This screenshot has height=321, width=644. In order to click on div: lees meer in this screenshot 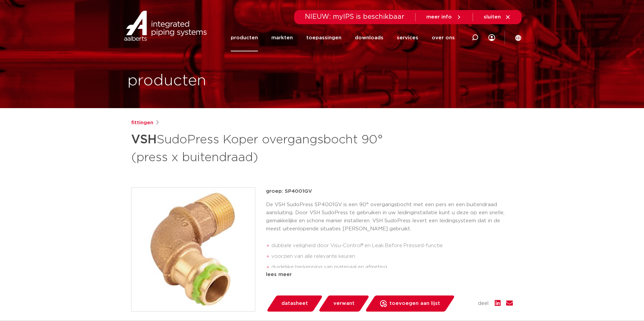, I will do `click(390, 274)`.